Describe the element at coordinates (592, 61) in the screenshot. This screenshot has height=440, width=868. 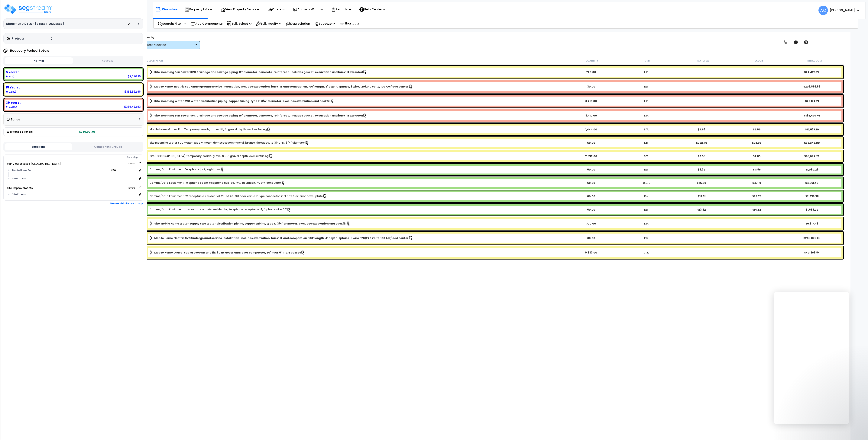
I see `small: Quantity` at that location.